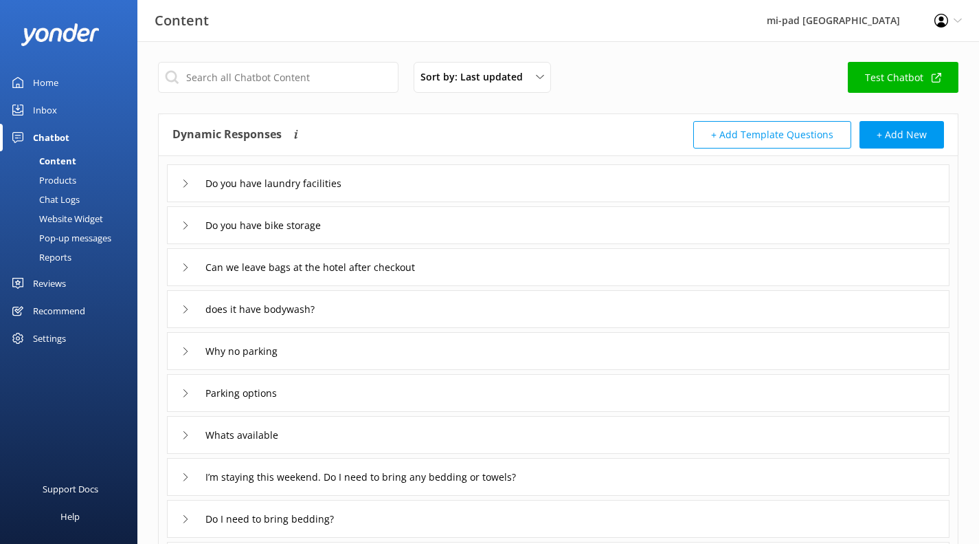 The width and height of the screenshot is (979, 544). Describe the element at coordinates (227, 135) in the screenshot. I see `h4: Dynamic Responses` at that location.